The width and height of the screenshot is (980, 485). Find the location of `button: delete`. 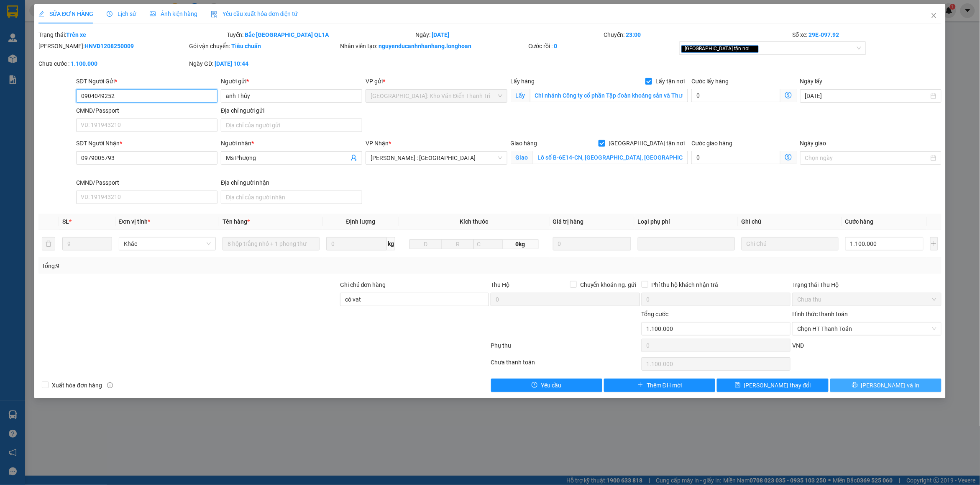

button: delete is located at coordinates (49, 243).